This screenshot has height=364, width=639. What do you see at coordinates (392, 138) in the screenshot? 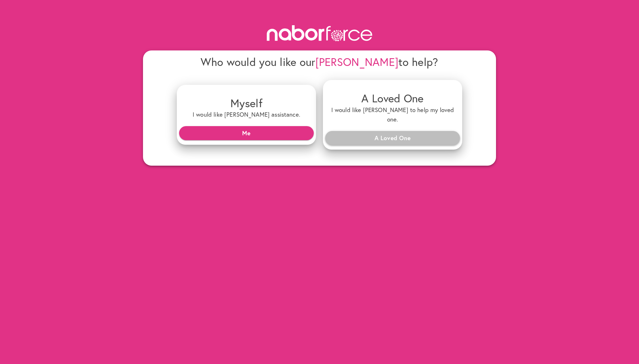
I see `span: A Loved One` at bounding box center [392, 138].